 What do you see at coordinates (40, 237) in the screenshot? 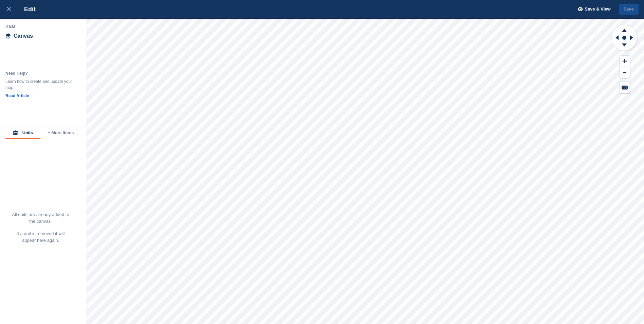
I see `p: If a unit is removed it will appear here again.` at bounding box center [40, 237].